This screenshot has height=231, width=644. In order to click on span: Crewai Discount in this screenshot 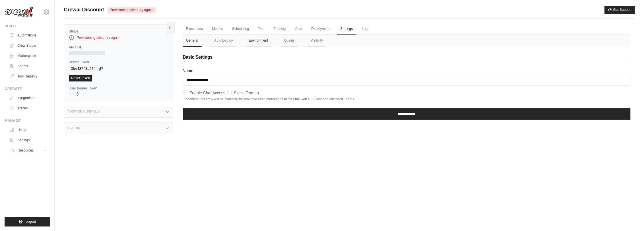, I will do `click(84, 10)`.